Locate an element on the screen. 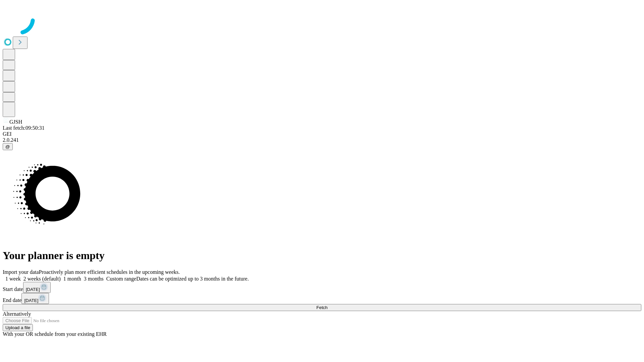  button: Fetch is located at coordinates (322, 307).